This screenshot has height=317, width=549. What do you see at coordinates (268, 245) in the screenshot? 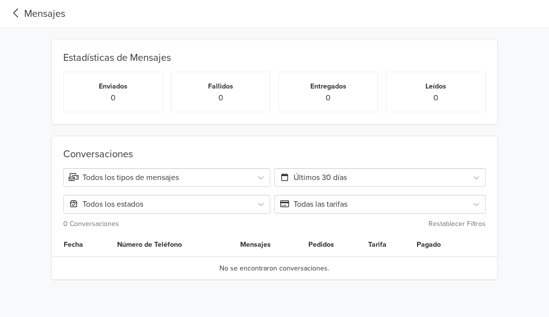
I see `th: Mensajes` at bounding box center [268, 245].